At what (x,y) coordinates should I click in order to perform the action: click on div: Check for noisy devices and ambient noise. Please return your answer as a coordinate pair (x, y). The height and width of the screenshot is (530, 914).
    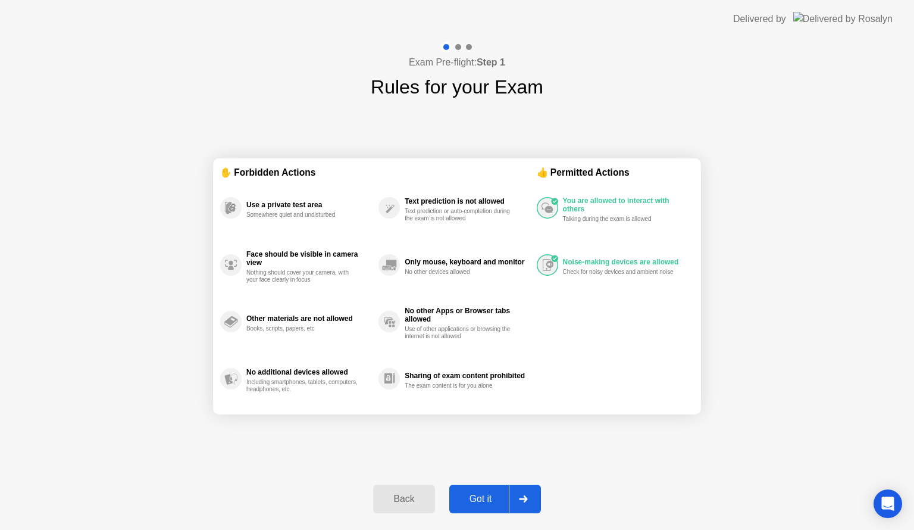
    Looking at the image, I should click on (619, 272).